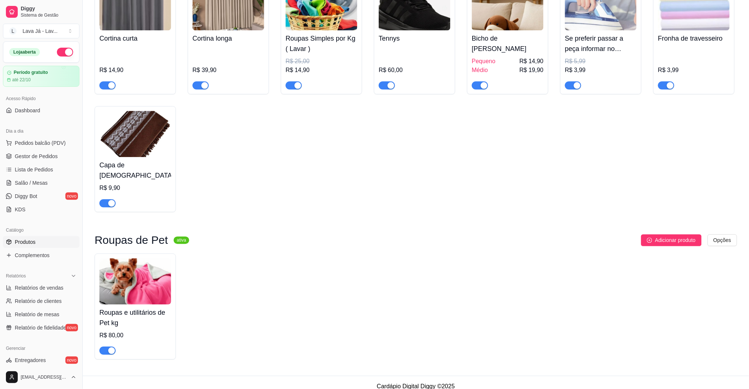 The image size is (749, 389). Describe the element at coordinates (24, 52) in the screenshot. I see `div: Loja aberta` at that location.